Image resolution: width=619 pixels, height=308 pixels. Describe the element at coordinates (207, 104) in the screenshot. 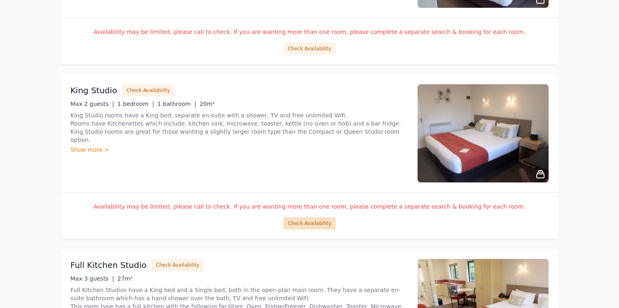

I see `span: 20m²` at that location.